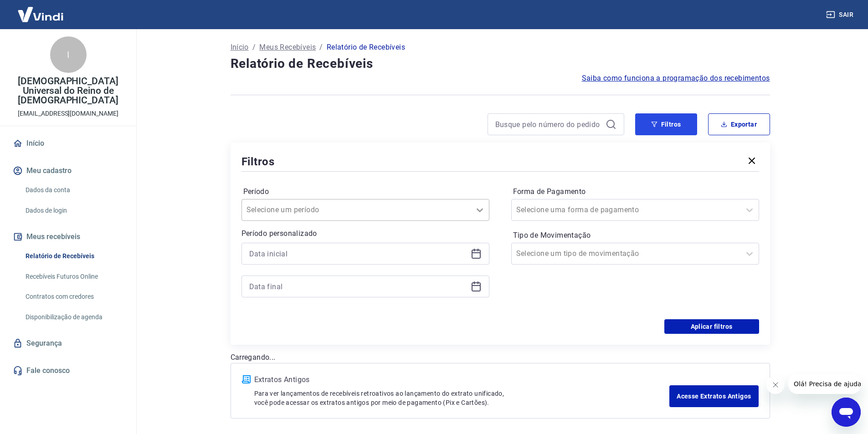  I want to click on a: Dados de login, so click(73, 211).